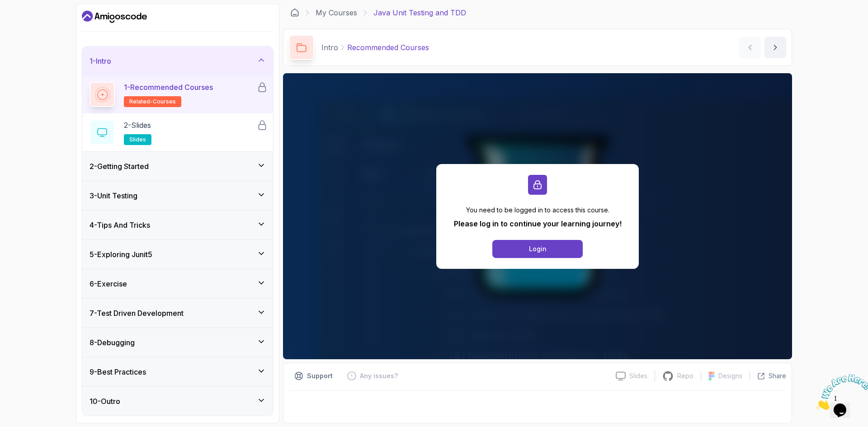 This screenshot has width=868, height=427. I want to click on p: Designs, so click(730, 376).